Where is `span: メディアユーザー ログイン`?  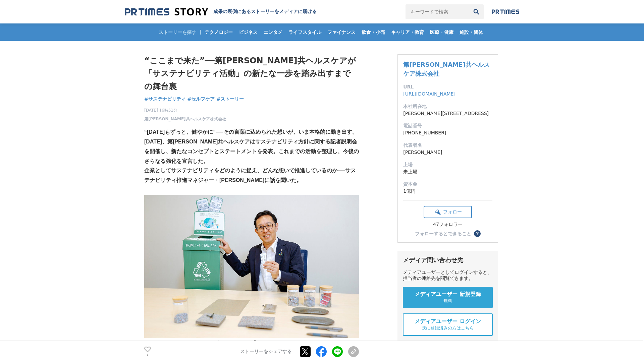
span: メディアユーザー ログイン is located at coordinates (448, 321).